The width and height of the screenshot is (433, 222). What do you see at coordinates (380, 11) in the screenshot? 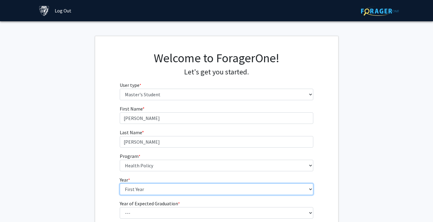
I see `img: ForagerOne Logo` at bounding box center [380, 11].